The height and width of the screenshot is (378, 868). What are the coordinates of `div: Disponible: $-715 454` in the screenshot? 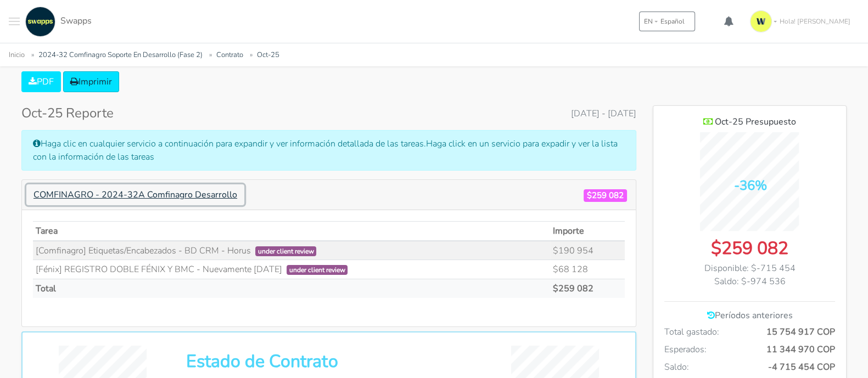 It's located at (749, 268).